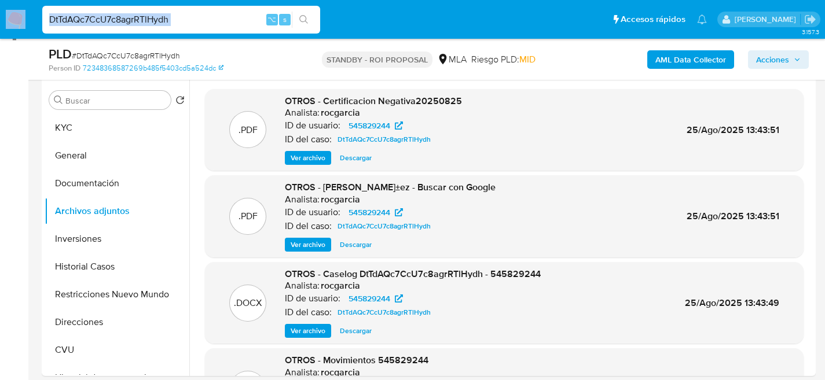 Image resolution: width=825 pixels, height=380 pixels. I want to click on b: AML Data Collector, so click(690, 60).